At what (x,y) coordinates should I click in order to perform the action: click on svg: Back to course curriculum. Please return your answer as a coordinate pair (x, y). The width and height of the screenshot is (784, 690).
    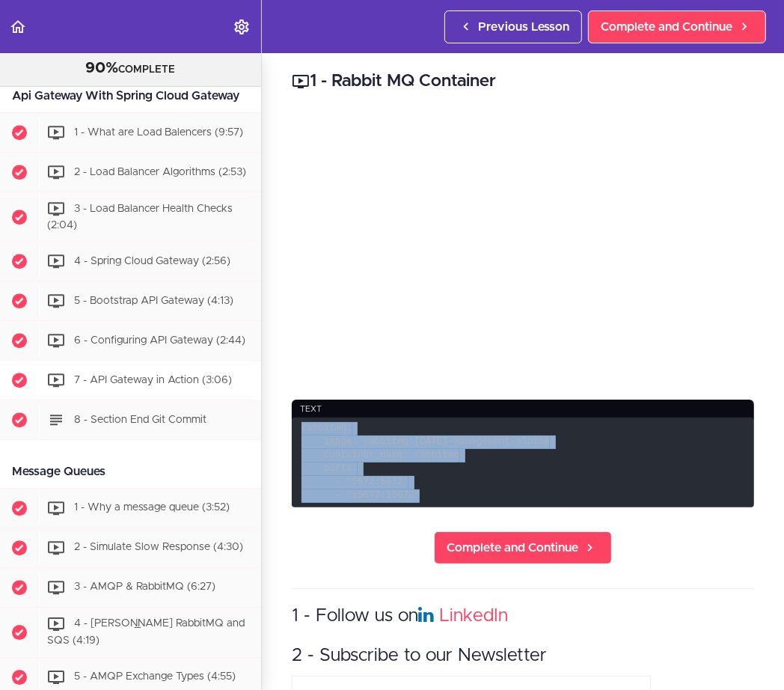
    Looking at the image, I should click on (18, 27).